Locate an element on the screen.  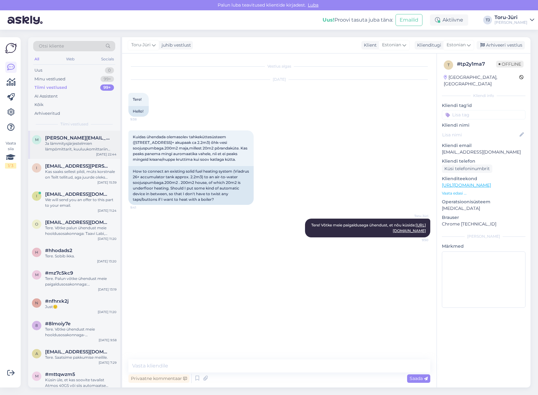
div: Kas saaks sellest pildi, müts korstnale on Teilt tellitud, aga juurde oleks kraed vaja ,mis villa... is located at coordinates (81, 175).